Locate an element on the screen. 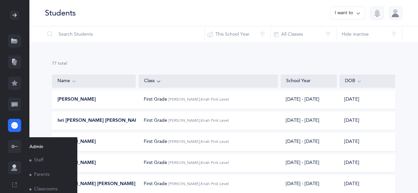 This screenshot has height=193, width=418. a: Staff is located at coordinates (48, 161).